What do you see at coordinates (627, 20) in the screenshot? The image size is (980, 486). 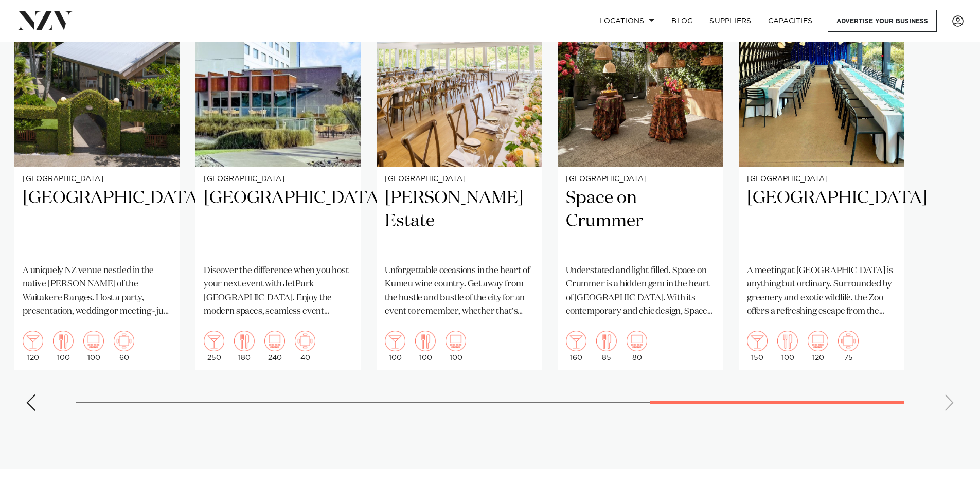 I see `a: Locations` at bounding box center [627, 20].